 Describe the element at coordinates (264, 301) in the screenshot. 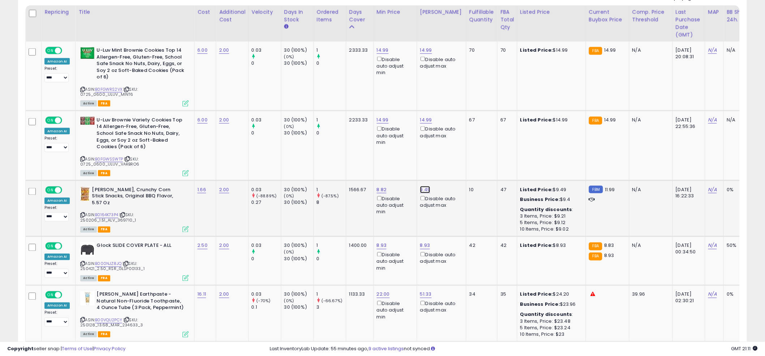

I see `small: (-70%)` at that location.